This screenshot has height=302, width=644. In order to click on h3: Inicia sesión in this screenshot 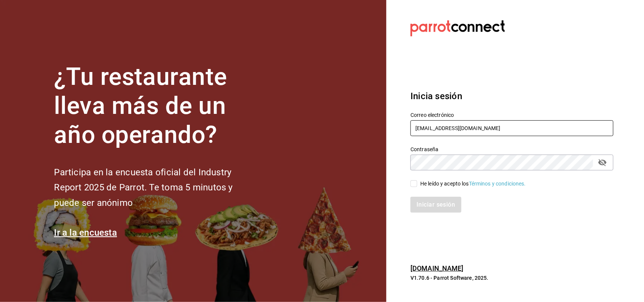, I will do `click(512, 96)`.